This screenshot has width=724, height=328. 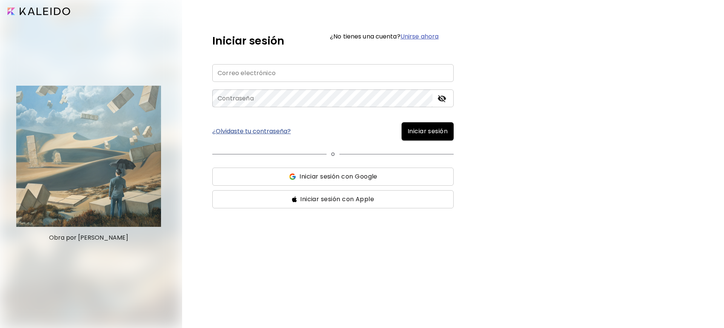 What do you see at coordinates (428, 131) in the screenshot?
I see `button: Iniciar sesión` at bounding box center [428, 131].